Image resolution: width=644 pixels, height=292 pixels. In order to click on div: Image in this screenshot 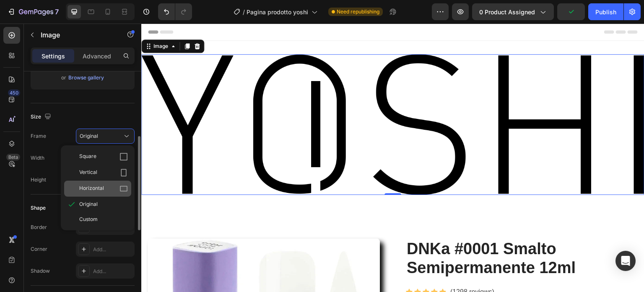, I will do `click(20, 23)`.